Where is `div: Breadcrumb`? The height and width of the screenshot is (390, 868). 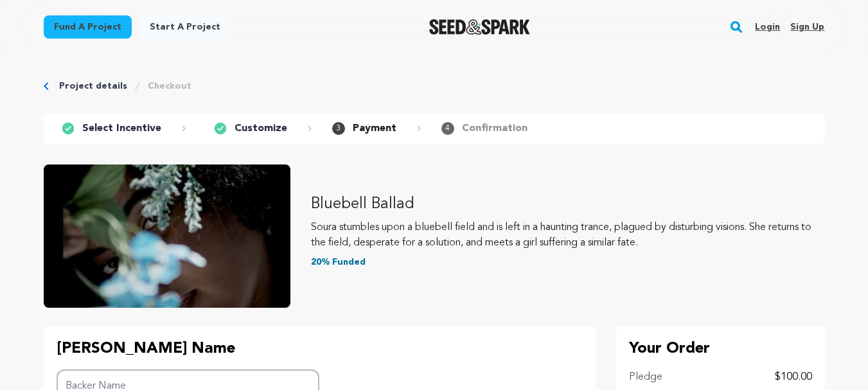
div: Breadcrumb is located at coordinates (434, 86).